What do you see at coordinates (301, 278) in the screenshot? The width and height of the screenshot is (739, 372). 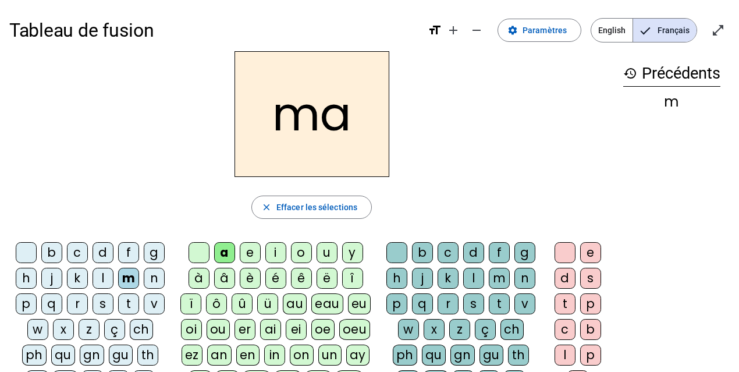 I see `div: ê` at bounding box center [301, 278].